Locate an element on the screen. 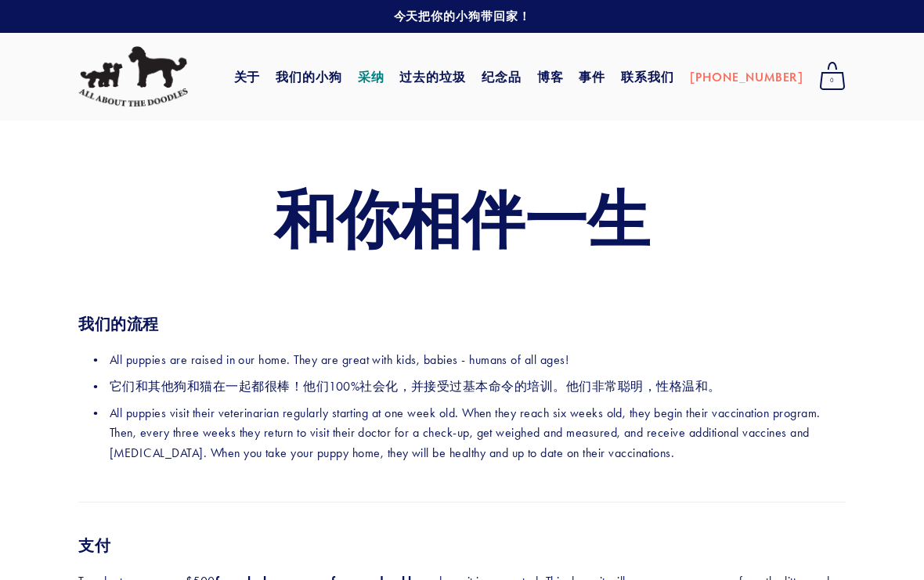 Image resolution: width=924 pixels, height=580 pixels. strong: 我们的流程 is located at coordinates (118, 325).